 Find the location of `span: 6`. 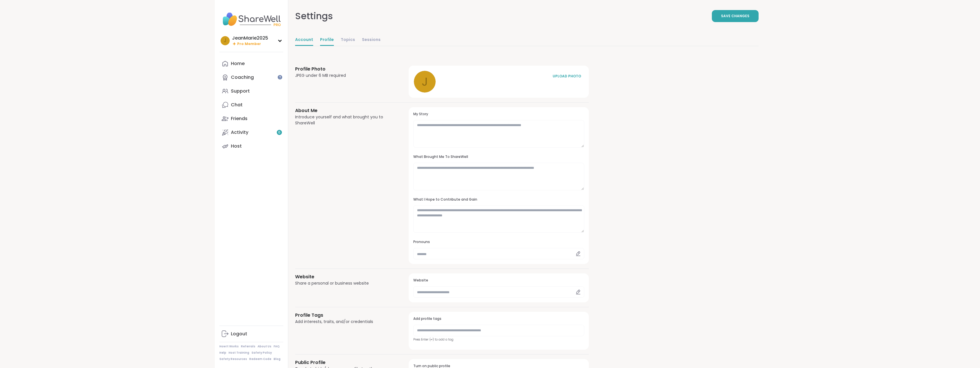

span: 6 is located at coordinates (279, 132).